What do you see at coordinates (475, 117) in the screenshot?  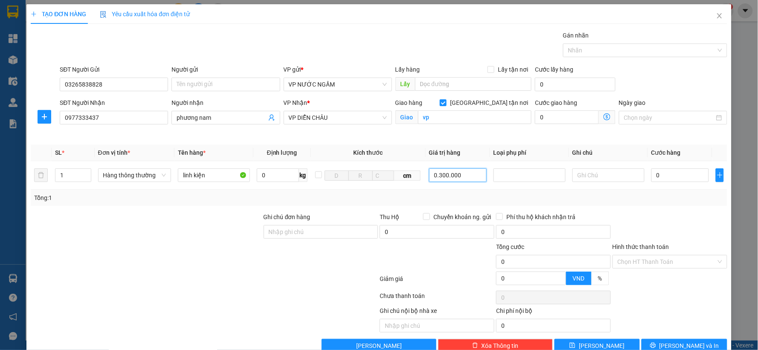 I see `input: Giao tận nơi` at bounding box center [475, 117].